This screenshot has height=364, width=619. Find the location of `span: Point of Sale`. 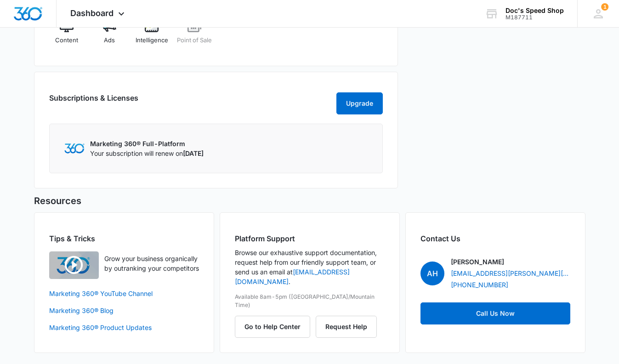

span: Point of Sale is located at coordinates (194, 41).